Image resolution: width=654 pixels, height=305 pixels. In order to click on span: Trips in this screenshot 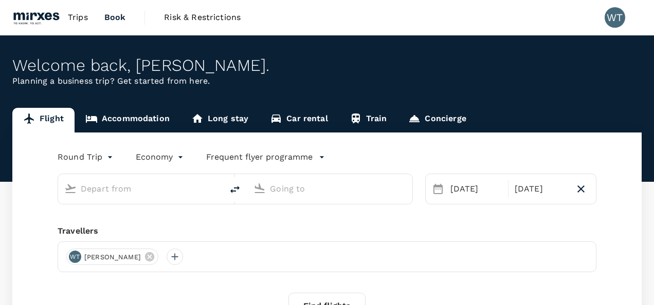, I will do `click(78, 17)`.